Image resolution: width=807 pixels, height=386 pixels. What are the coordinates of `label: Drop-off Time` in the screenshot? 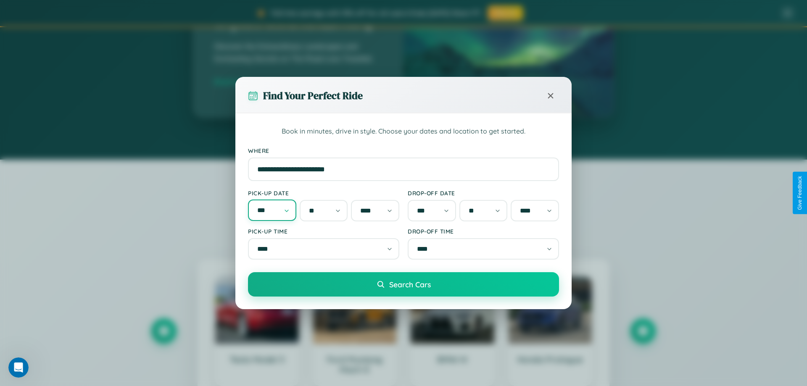 It's located at (483, 231).